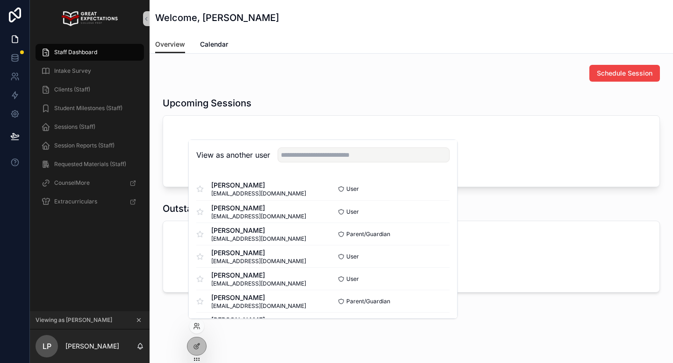 This screenshot has height=363, width=673. Describe the element at coordinates (214, 44) in the screenshot. I see `span: Calendar` at that location.